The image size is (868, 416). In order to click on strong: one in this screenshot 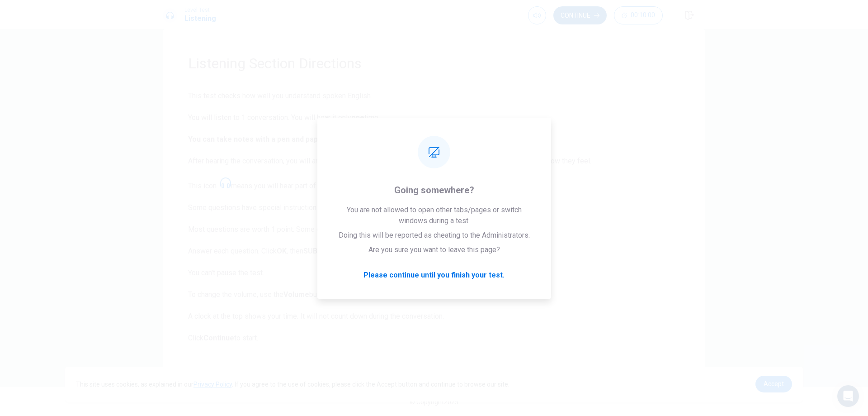, I will do `click(357, 118)`.